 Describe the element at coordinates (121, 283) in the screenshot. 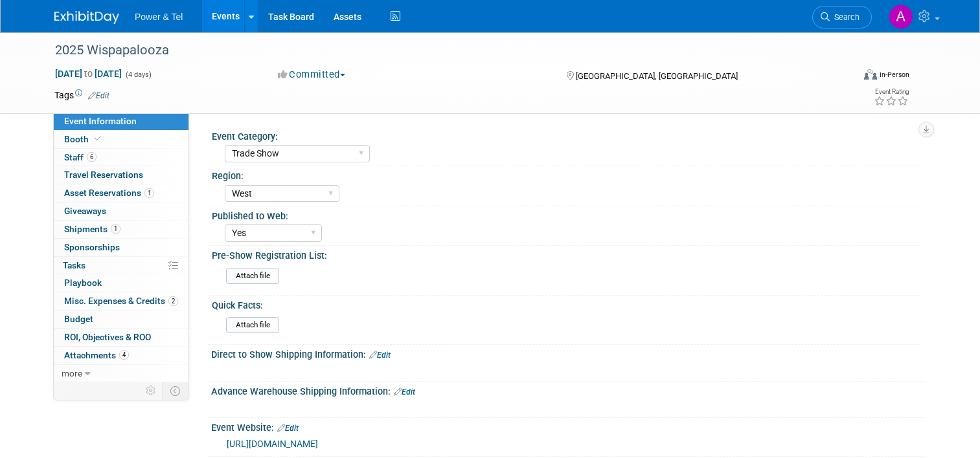

I see `a: Playbook` at that location.